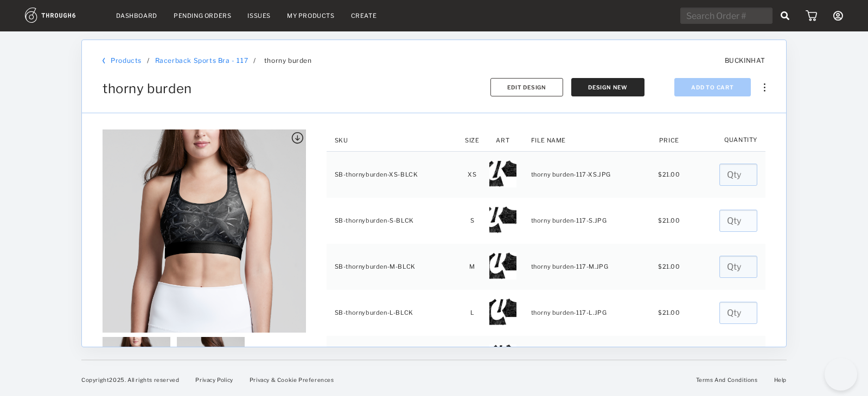  I want to click on button: Edit Design, so click(526, 88).